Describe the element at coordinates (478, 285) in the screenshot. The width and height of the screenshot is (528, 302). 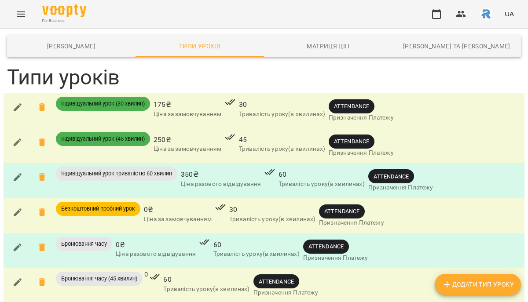
I see `button: Додати Тип Уроку` at that location.